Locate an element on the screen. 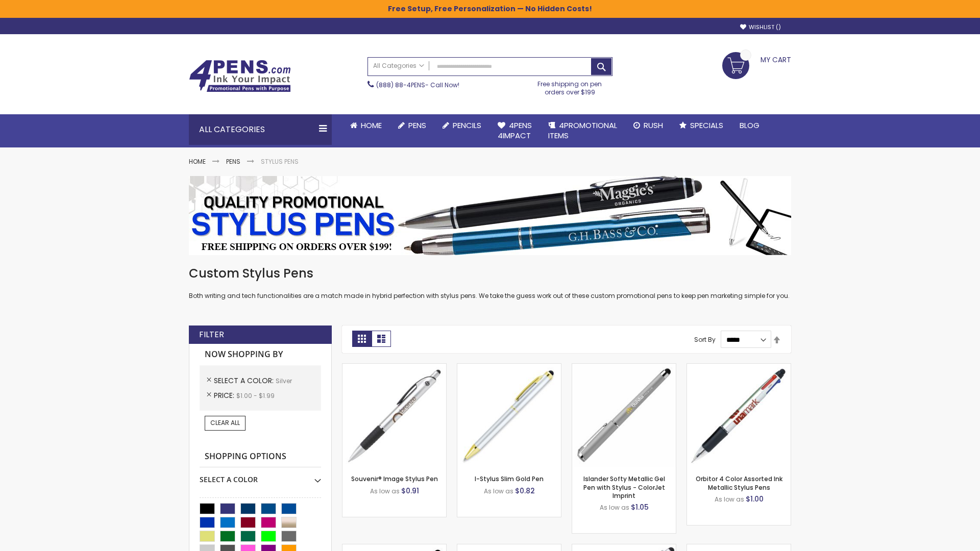 The height and width of the screenshot is (551, 980). a: 4PROMOTIONALITEMS is located at coordinates (582, 131).